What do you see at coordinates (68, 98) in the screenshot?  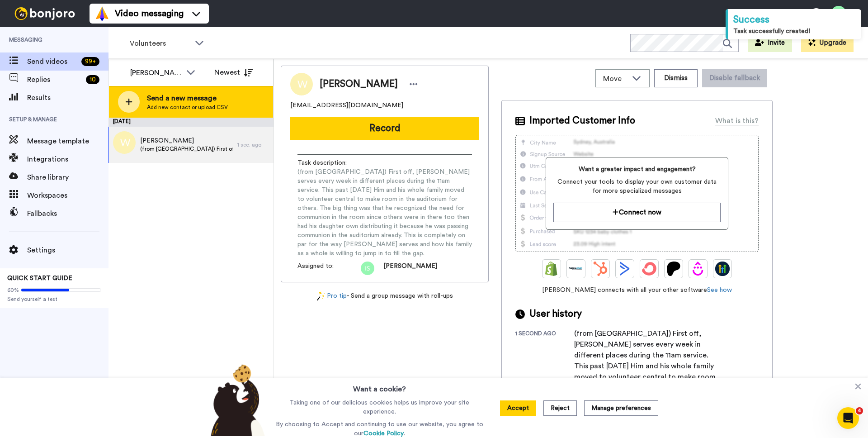 I see `span: Results` at bounding box center [68, 98].